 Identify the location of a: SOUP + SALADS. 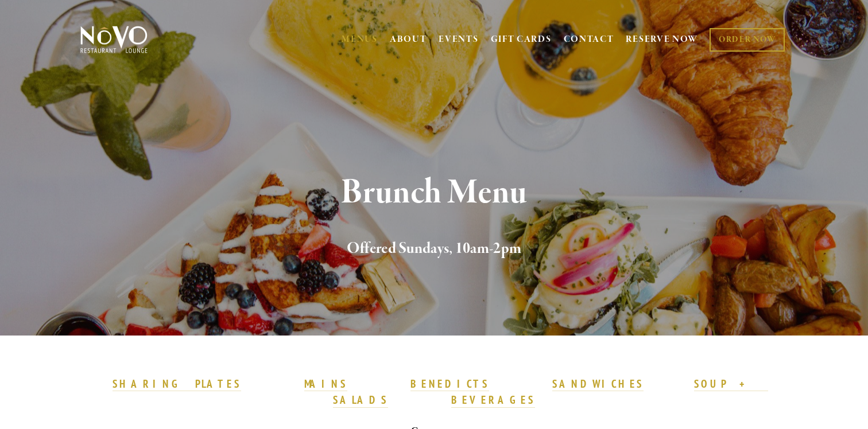
(550, 392).